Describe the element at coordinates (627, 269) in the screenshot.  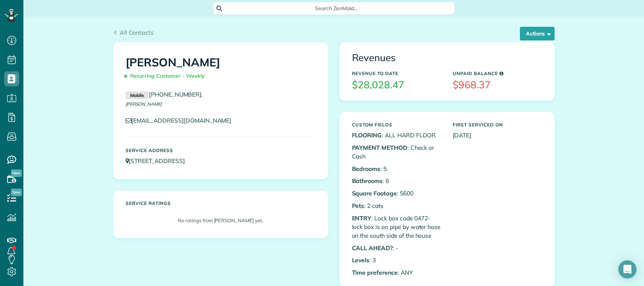
I see `div: Open Intercom Messenger` at that location.